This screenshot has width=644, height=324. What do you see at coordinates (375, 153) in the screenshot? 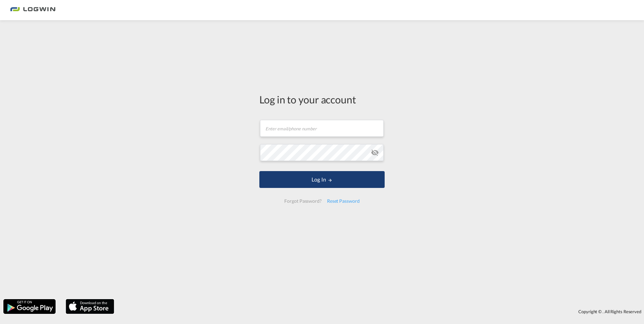
I see `md-icon: icon-eye-off` at bounding box center [375, 153].